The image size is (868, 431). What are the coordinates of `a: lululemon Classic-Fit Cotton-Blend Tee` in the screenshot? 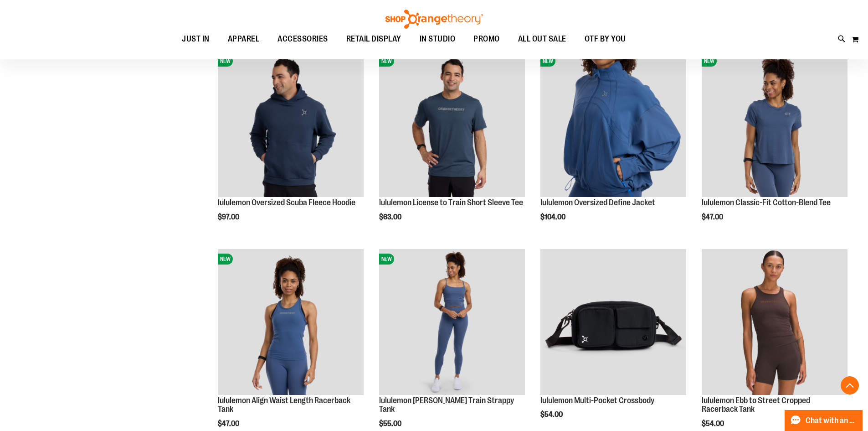 It's located at (766, 203).